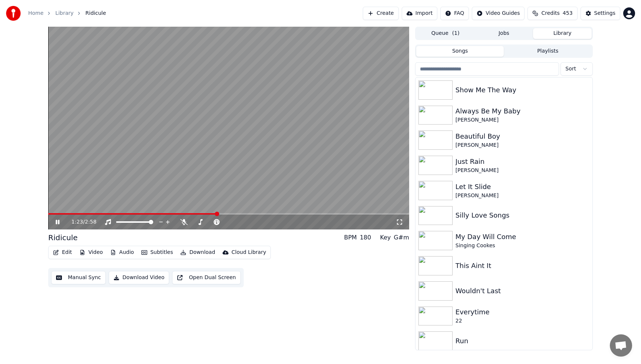  I want to click on button: Queue, so click(445, 34).